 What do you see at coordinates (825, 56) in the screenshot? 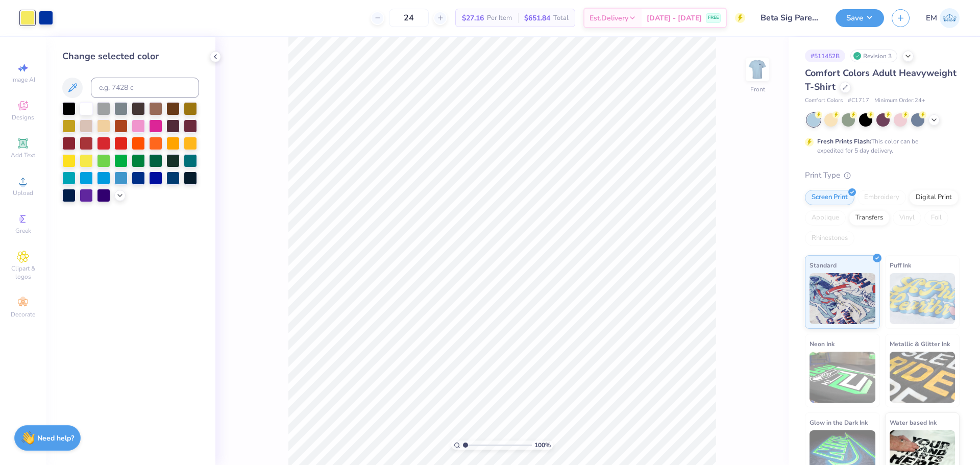
I see `div: # 511452B` at bounding box center [825, 56].